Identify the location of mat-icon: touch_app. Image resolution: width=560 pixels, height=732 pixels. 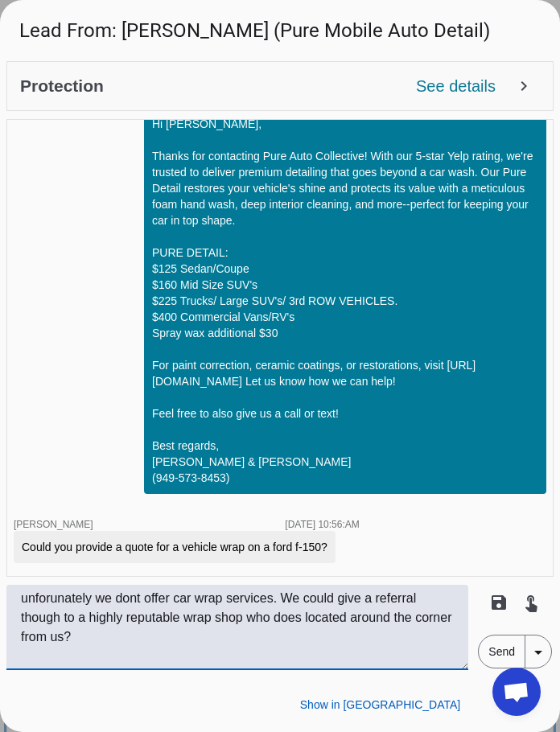
(531, 602).